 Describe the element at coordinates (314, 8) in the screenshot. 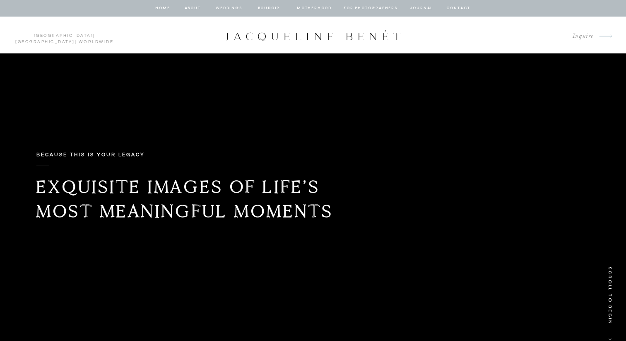

I see `a: Motherhood` at that location.